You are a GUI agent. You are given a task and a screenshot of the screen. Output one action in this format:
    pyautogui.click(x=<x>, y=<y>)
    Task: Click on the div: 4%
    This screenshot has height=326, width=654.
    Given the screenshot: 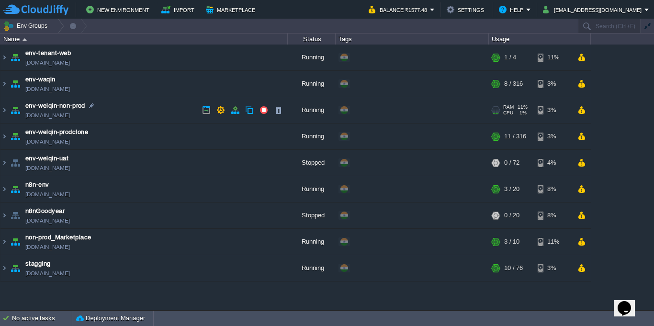 What is the action you would take?
    pyautogui.click(x=553, y=163)
    